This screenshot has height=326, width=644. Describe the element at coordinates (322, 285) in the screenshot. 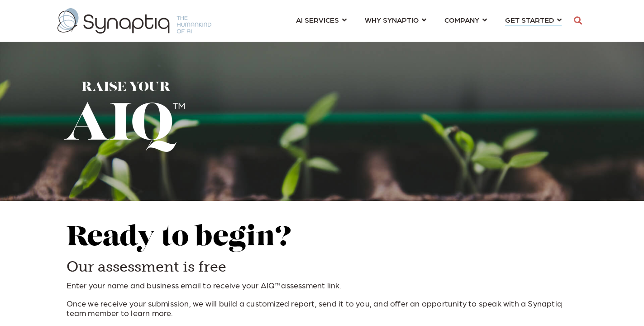

I see `p: Enter your name and business email to receive your AIQ™assessment link.` at that location.